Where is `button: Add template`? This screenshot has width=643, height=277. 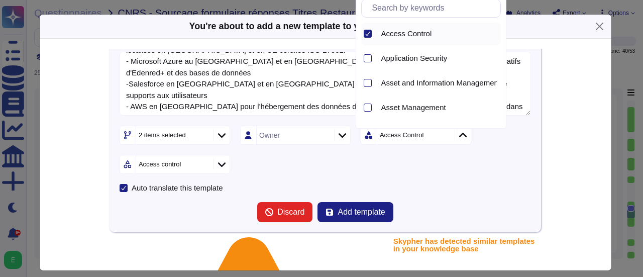 button: Add template is located at coordinates (355, 212).